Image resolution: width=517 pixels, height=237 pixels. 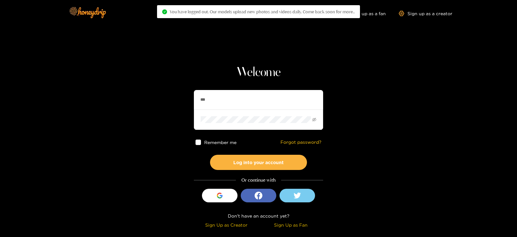 What do you see at coordinates (259, 215) in the screenshot?
I see `div: Don't have an account yet?` at bounding box center [259, 215].